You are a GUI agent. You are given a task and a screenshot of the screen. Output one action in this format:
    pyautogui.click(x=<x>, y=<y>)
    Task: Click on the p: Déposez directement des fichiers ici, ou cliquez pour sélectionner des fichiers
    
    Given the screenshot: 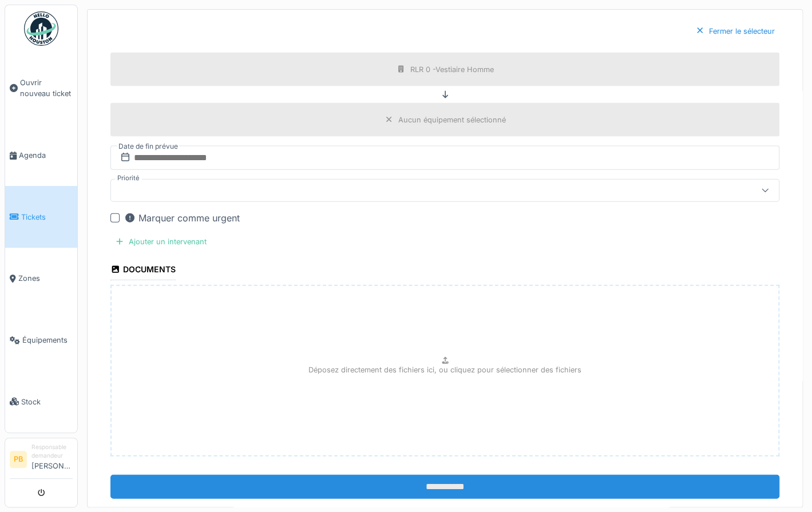 What is the action you would take?
    pyautogui.click(x=444, y=369)
    